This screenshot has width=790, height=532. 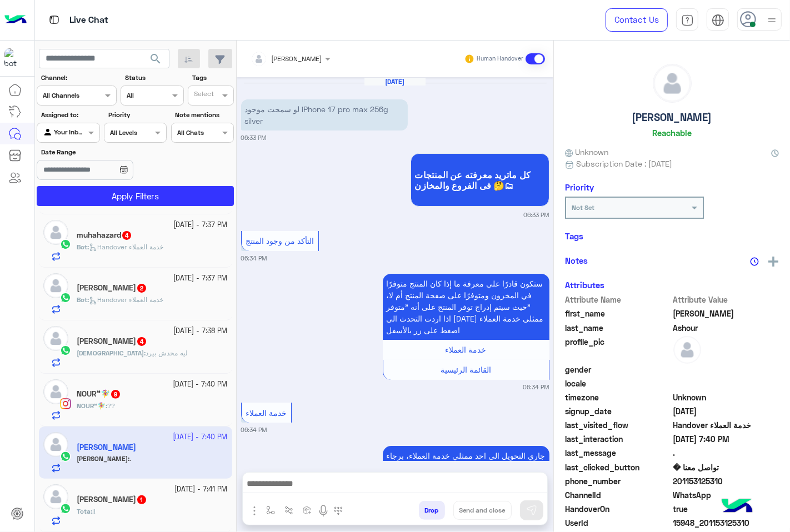 What do you see at coordinates (103, 153) in the screenshot?
I see `label: Date Range` at bounding box center [103, 153].